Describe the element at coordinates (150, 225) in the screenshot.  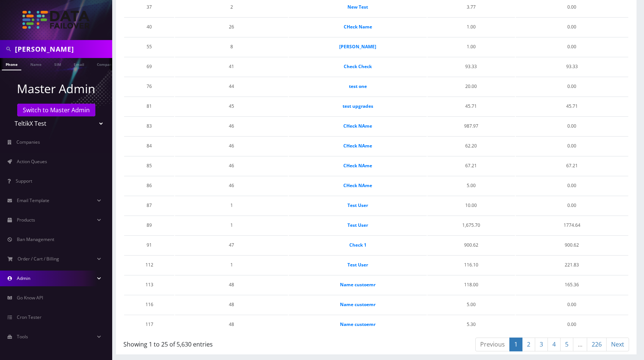
I see `td: 89` at that location.